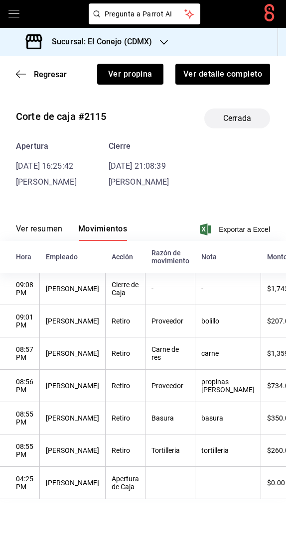 The height and width of the screenshot is (536, 286). What do you see at coordinates (144, 14) in the screenshot?
I see `span: Pregunta a Parrot AI` at bounding box center [144, 14].